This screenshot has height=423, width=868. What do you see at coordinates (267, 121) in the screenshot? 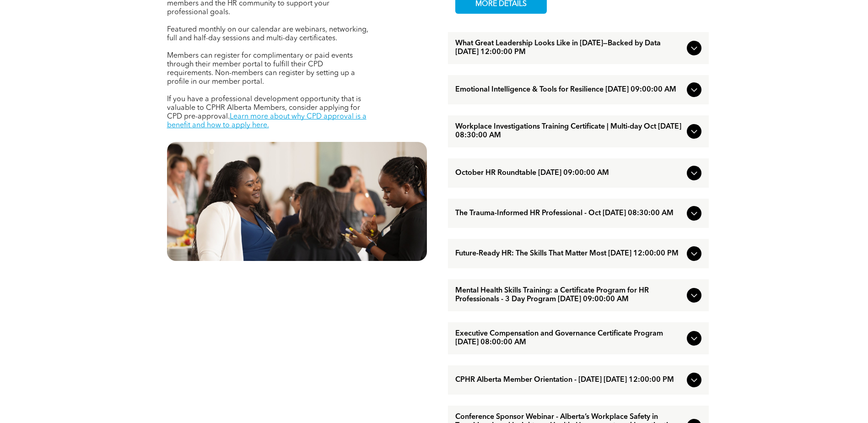
I see `a: Learn more about why CPD approval is a benefit and how to apply here.` at bounding box center [267, 121].